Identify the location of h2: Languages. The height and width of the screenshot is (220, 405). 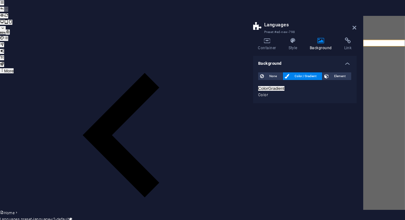
(311, 25).